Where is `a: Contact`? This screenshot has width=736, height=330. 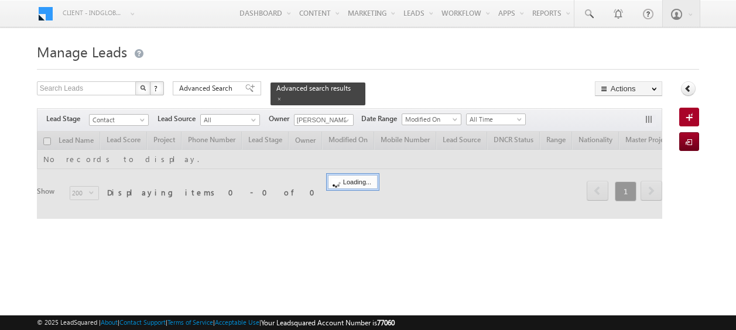
a: Contact is located at coordinates (119, 120).